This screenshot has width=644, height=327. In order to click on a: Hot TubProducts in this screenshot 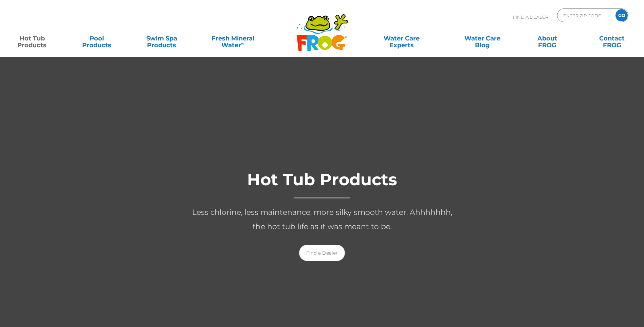, I will do `click(32, 38)`.